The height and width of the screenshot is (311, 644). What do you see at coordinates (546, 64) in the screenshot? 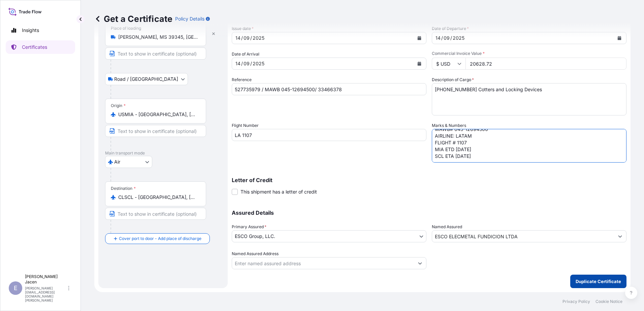
I see `input: Enter amount` at bounding box center [546, 64].